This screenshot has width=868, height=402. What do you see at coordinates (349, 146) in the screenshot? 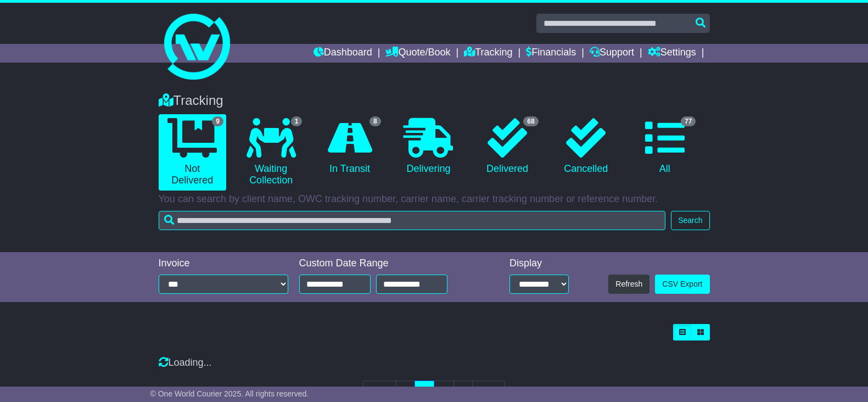
I see `a: 8 In Transit` at bounding box center [349, 146].